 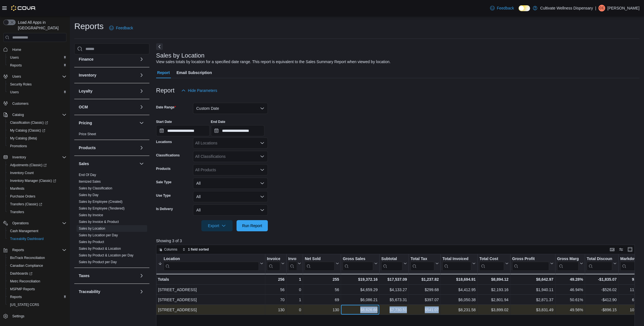 I want to click on button: Invoices Sold, so click(x=275, y=263).